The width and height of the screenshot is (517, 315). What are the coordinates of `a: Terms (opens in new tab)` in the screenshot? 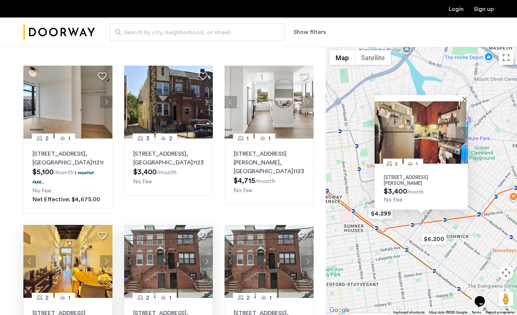 It's located at (476, 313).